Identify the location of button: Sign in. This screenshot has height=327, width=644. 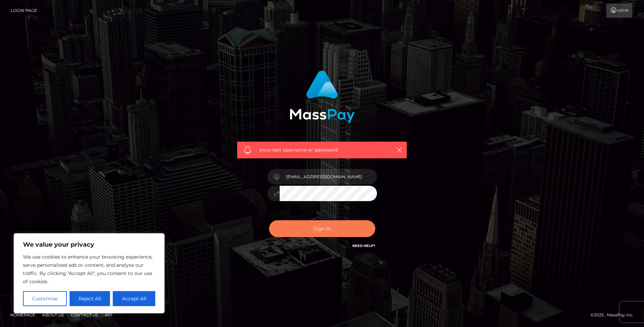
(322, 229).